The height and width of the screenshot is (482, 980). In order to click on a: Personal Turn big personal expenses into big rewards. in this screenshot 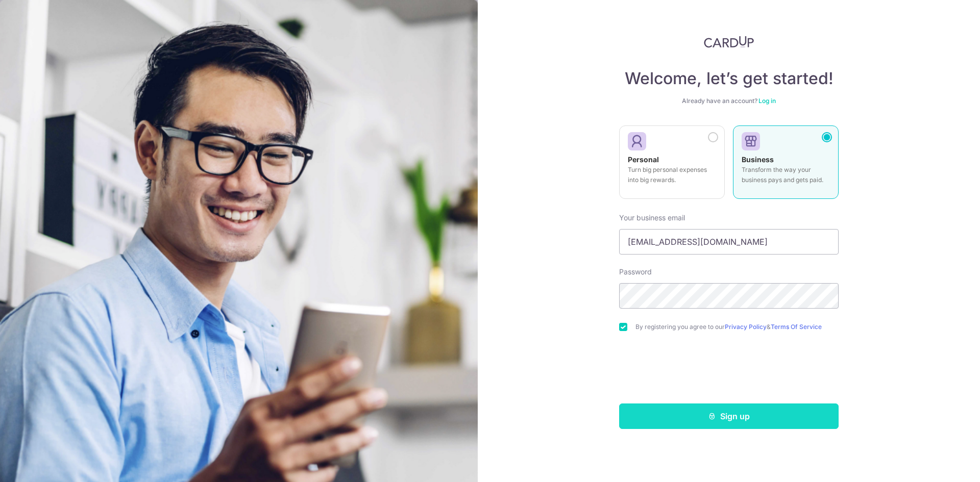, I will do `click(672, 165)`.